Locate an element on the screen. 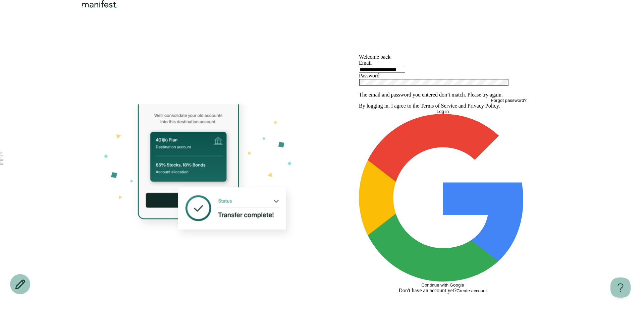 The image size is (644, 311). label: Password is located at coordinates (369, 76).